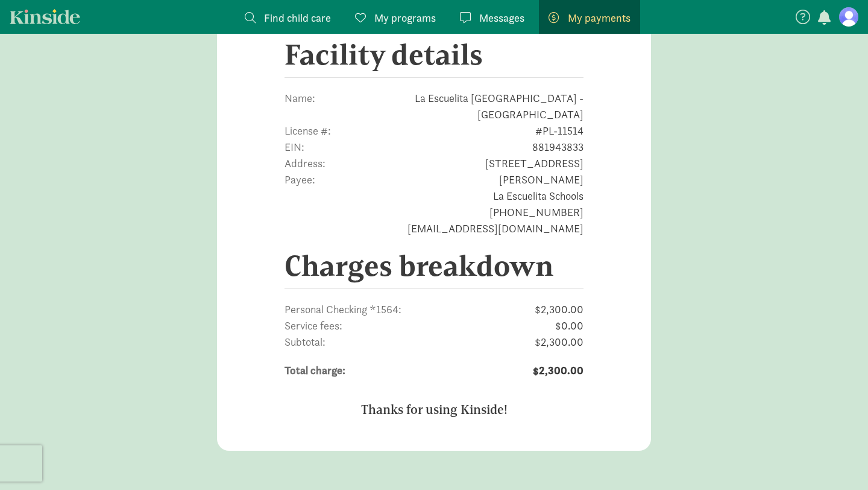  Describe the element at coordinates (434, 269) in the screenshot. I see `h2: Charges breakdown` at that location.